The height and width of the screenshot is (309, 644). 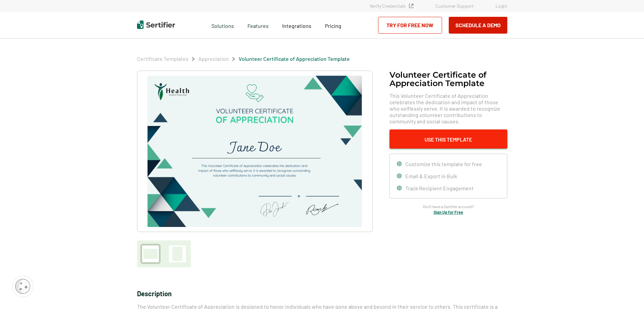 I want to click on img: Sertifier | Digital Credentialing Platform, so click(x=156, y=25).